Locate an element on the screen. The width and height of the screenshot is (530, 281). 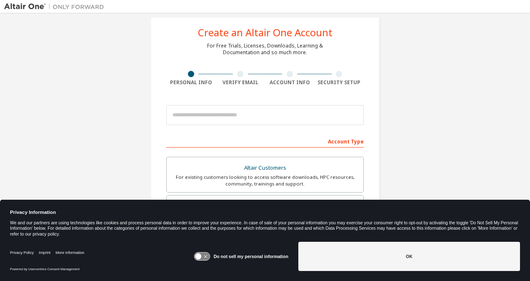
img: Altair One is located at coordinates (56, 7).